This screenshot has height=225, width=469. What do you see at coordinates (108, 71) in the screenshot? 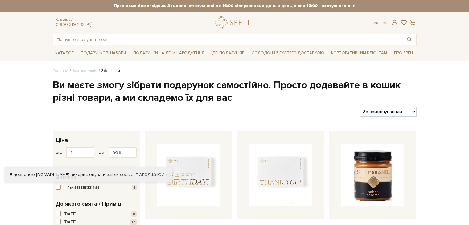
I see `li: Збери сам` at bounding box center [108, 71].